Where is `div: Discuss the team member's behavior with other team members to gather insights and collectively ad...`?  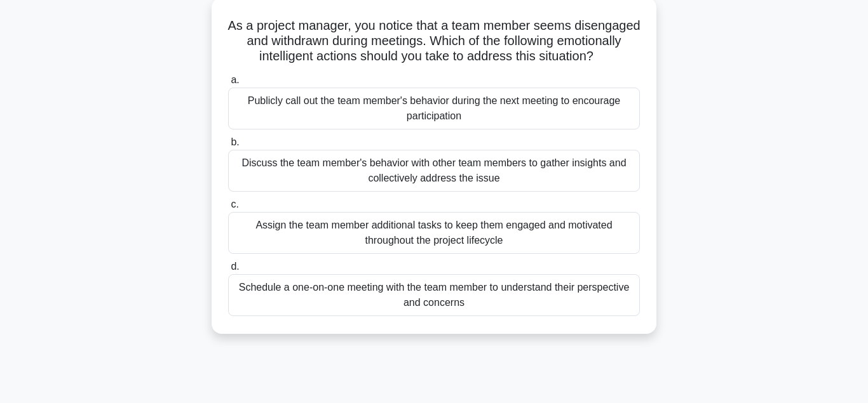 div: Discuss the team member's behavior with other team members to gather insights and collectively ad... is located at coordinates (434, 171).